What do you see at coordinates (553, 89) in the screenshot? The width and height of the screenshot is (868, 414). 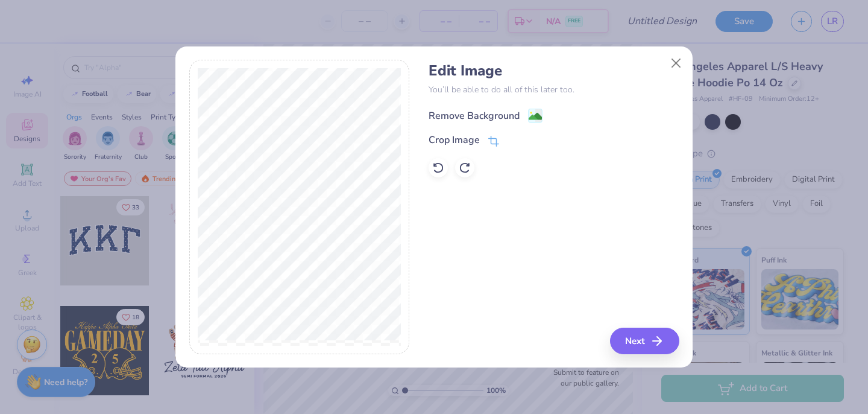 I see `p: You’ll be able to do all of this later too.` at bounding box center [553, 89].